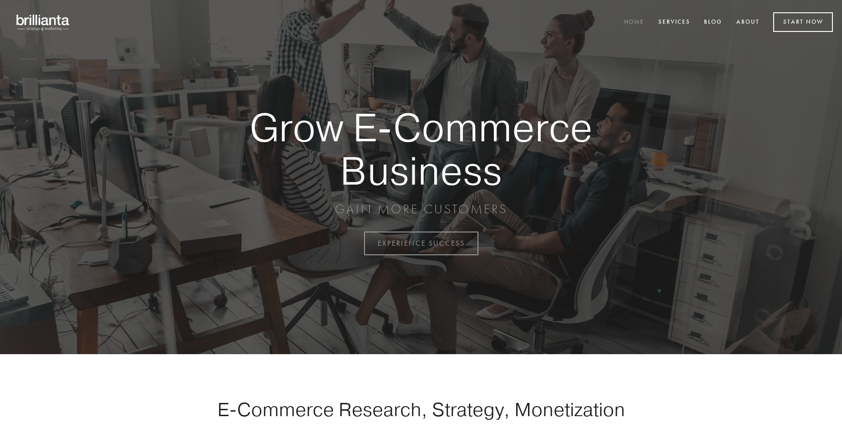  Describe the element at coordinates (43, 22) in the screenshot. I see `img: brillianta - research, strategy, marketing` at that location.